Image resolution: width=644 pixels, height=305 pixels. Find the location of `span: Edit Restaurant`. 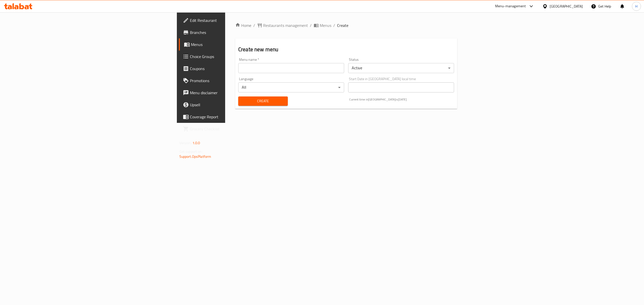

span: Edit Restaurant is located at coordinates (235, 20).